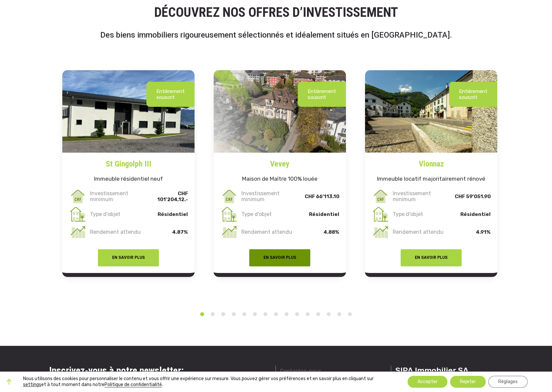 The height and width of the screenshot is (392, 552). Describe the element at coordinates (255, 314) in the screenshot. I see `button: 6` at that location.